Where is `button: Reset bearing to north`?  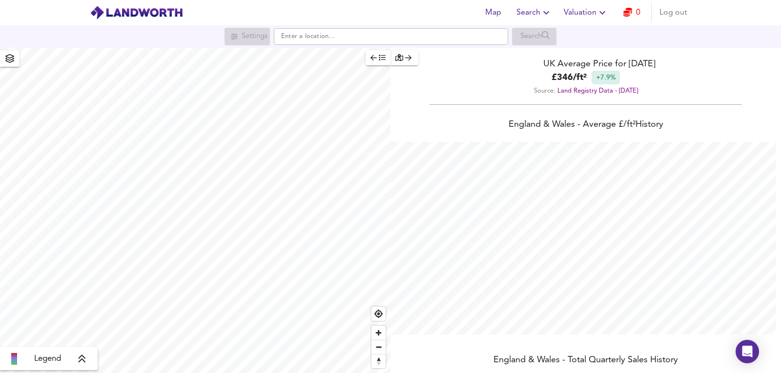
button: Reset bearing to north is located at coordinates (378, 361).